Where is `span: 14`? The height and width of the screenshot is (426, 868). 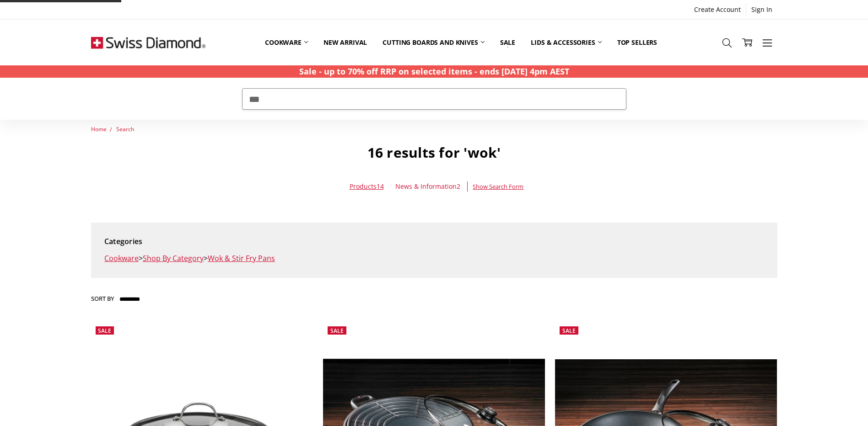 span: 14 is located at coordinates (380, 186).